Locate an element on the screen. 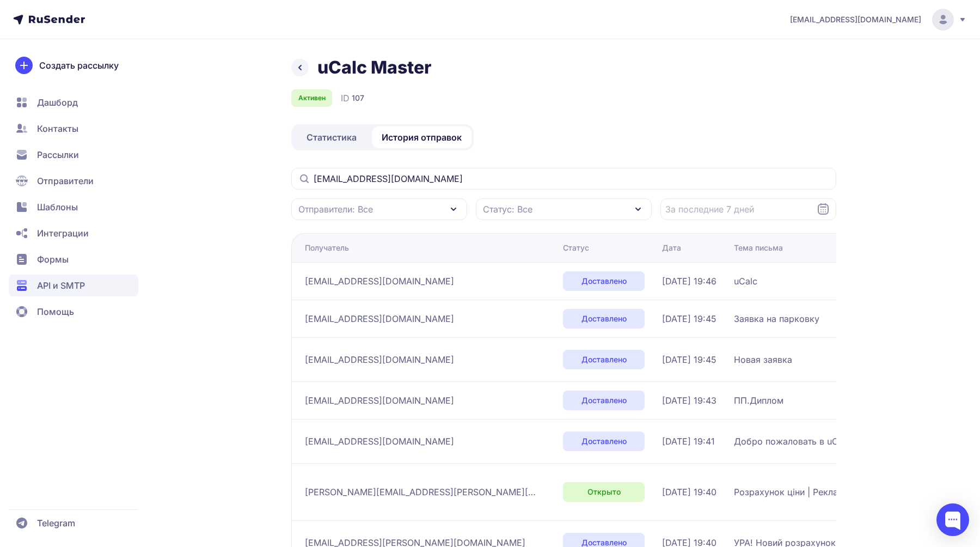 The image size is (980, 547). span: Новая заявка is located at coordinates (763, 360).